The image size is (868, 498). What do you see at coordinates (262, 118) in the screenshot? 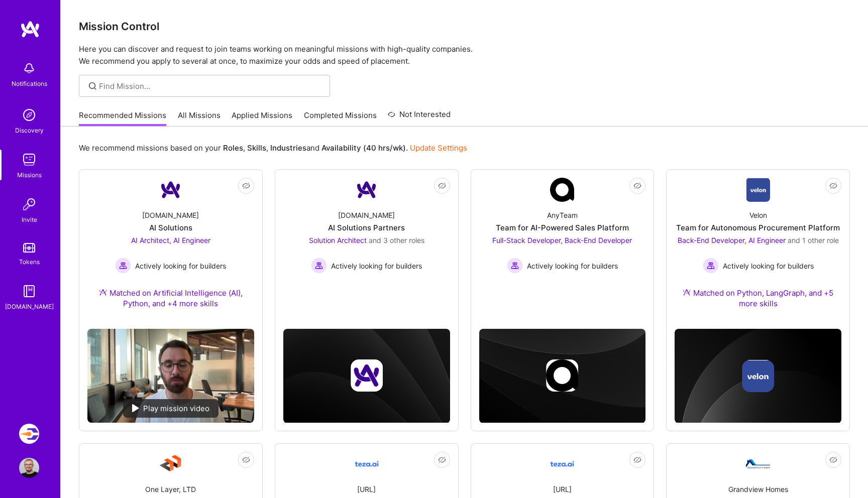
I see `a: Applied Missions` at bounding box center [262, 118].